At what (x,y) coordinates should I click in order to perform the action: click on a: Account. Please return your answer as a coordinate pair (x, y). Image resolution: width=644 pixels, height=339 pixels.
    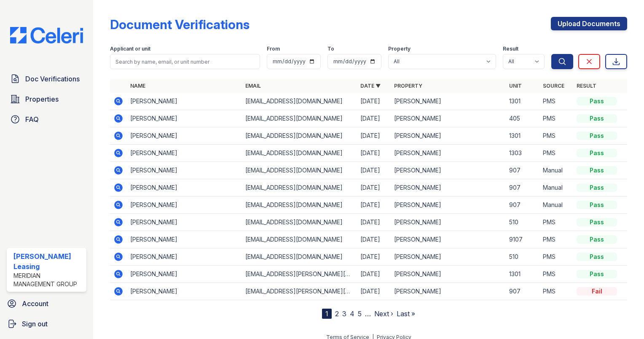
    Looking at the image, I should click on (46, 303).